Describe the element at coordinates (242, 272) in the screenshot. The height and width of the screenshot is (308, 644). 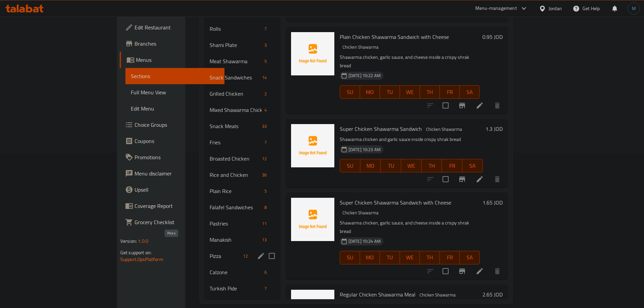
I see `div: Calzone6` at that location.